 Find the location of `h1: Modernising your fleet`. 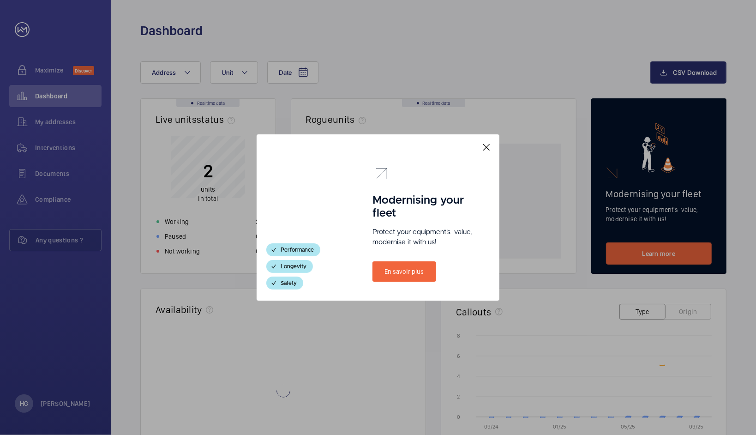

h1: Modernising your fleet is located at coordinates (424, 207).